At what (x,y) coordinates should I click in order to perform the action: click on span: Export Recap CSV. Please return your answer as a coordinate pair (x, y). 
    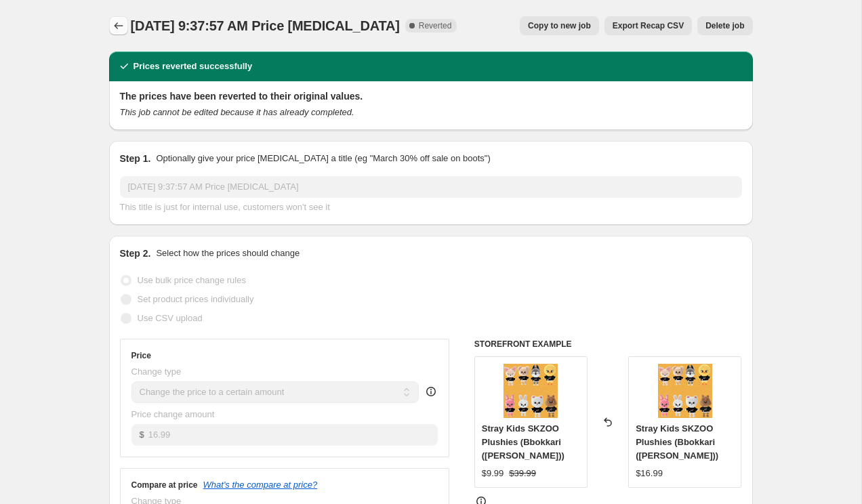
    Looking at the image, I should click on (648, 26).